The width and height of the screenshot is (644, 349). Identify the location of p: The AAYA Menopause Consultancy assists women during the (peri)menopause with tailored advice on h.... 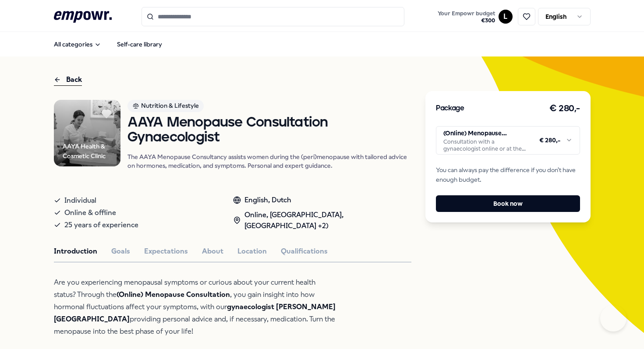
(269, 161).